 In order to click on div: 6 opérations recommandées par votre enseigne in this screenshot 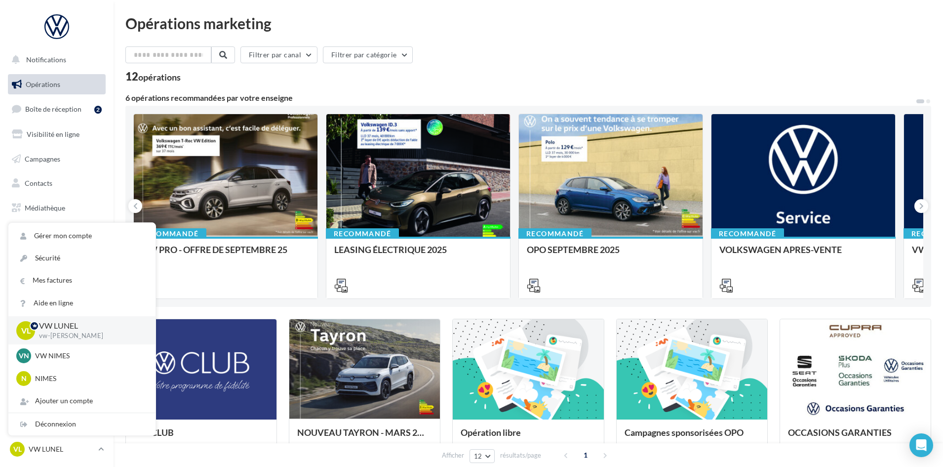, I will do `click(520, 98)`.